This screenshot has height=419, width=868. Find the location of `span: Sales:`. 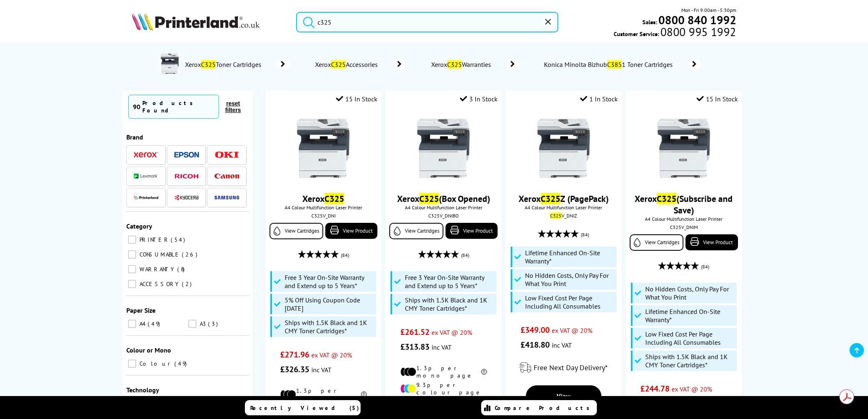

span: Sales: is located at coordinates (650, 22).